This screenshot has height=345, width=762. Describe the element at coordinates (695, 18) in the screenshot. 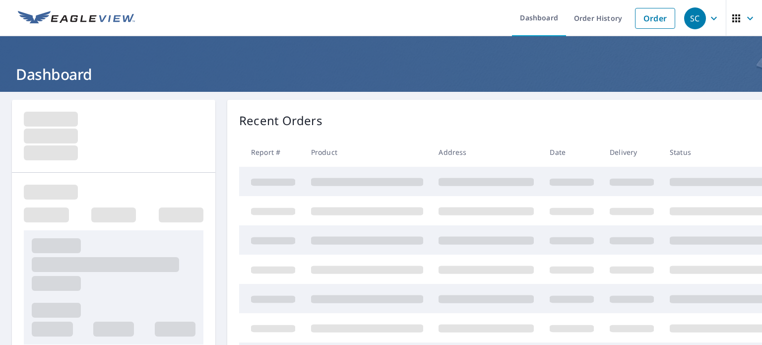

I see `div: SC` at that location.